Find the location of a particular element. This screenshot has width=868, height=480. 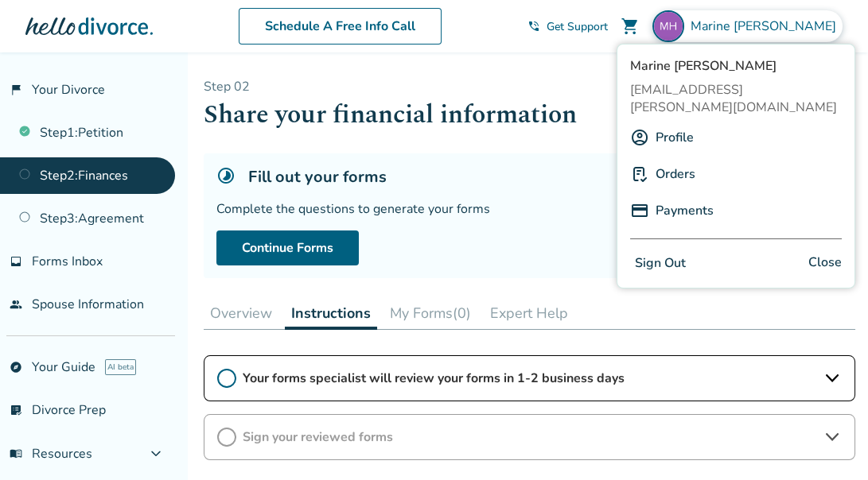

span: expand_more is located at coordinates (156, 454).